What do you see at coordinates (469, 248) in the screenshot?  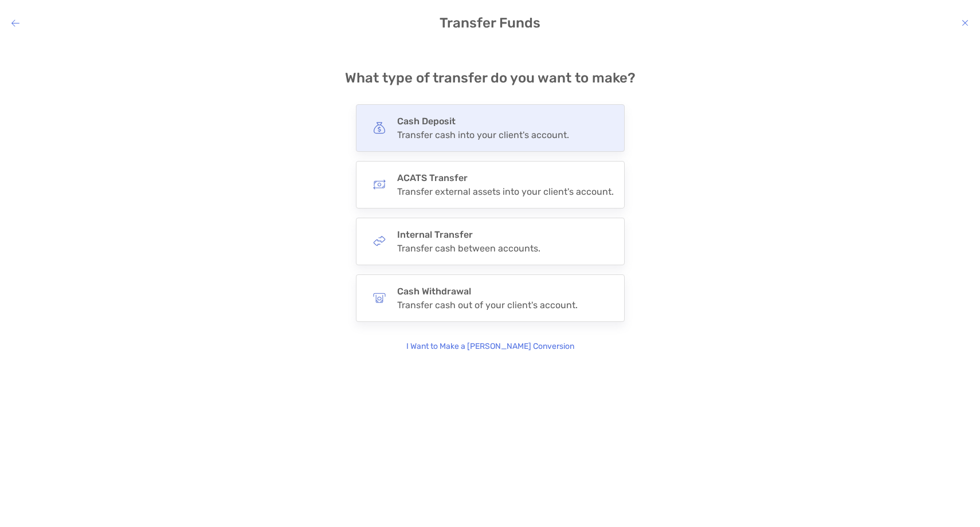 I see `div: Transfer cash between accounts.` at bounding box center [469, 248].